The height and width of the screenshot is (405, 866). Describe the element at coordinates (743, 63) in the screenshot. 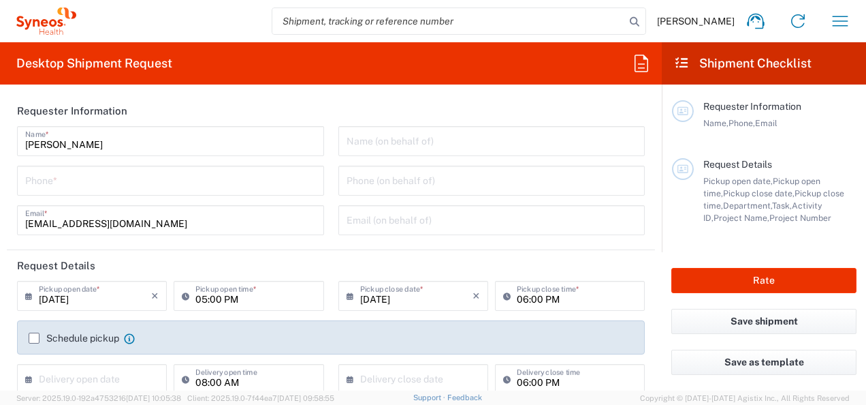

I see `h2: Shipment Checklist` at that location.